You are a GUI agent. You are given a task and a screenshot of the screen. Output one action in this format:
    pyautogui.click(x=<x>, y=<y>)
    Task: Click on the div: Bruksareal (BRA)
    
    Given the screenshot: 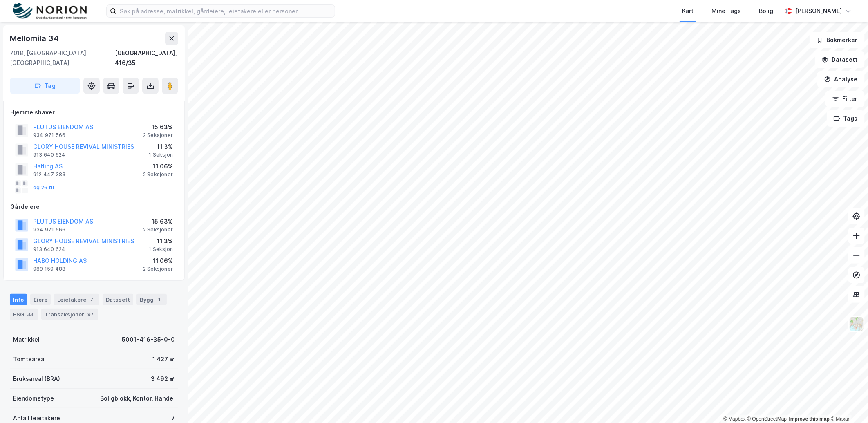 What is the action you would take?
    pyautogui.click(x=37, y=379)
    